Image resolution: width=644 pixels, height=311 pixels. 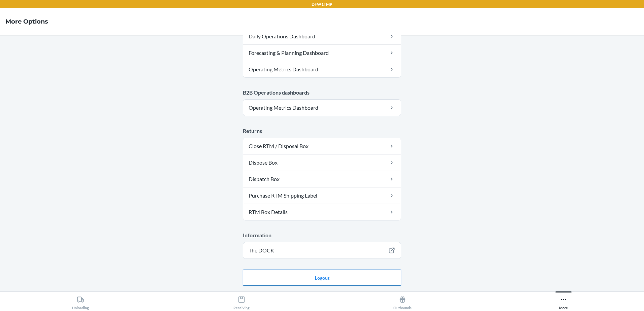 What do you see at coordinates (242, 300) in the screenshot?
I see `button: Receiving` at bounding box center [242, 300].